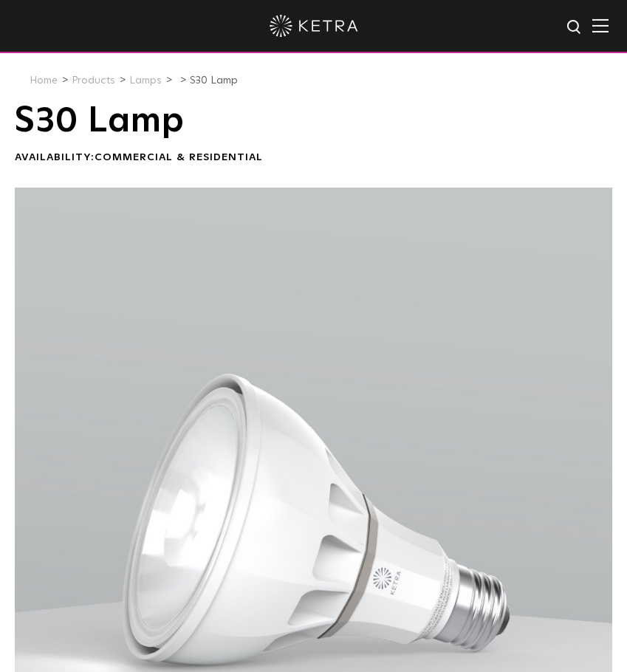  I want to click on a: S30 Lamp, so click(214, 81).